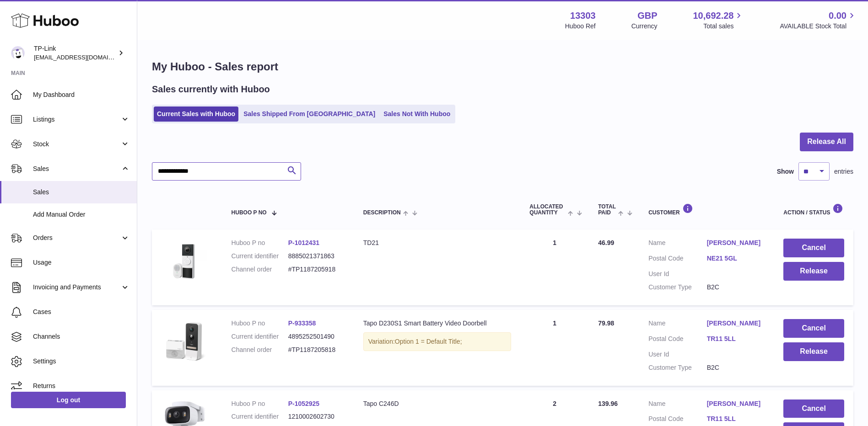  Describe the element at coordinates (76, 237) in the screenshot. I see `span: Orders` at that location.